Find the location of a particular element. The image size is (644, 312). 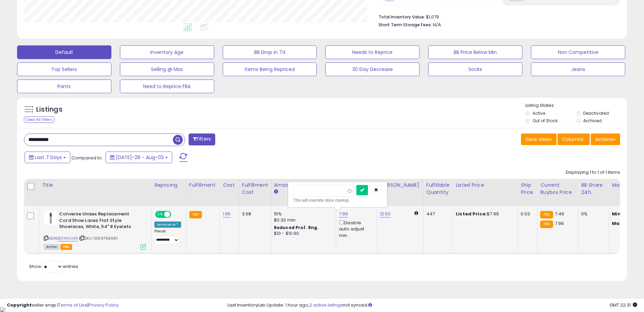

a: 2 active listings is located at coordinates (326, 304).